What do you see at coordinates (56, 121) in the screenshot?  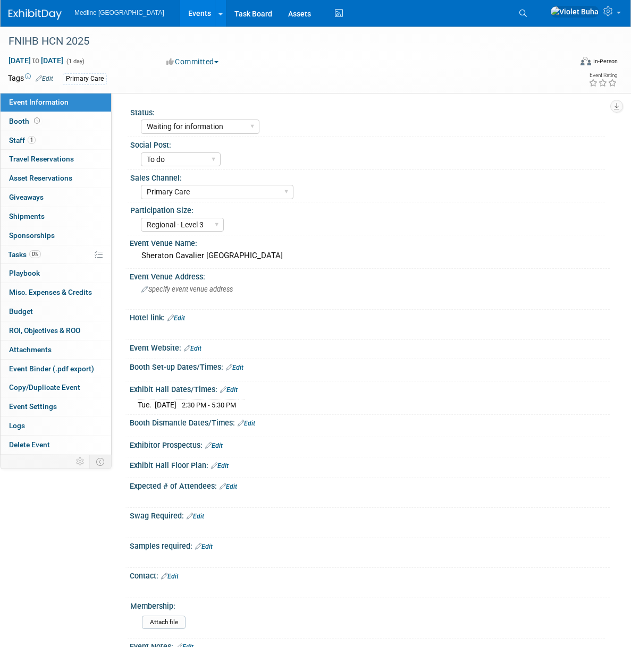 I see `a: Booth` at bounding box center [56, 121].